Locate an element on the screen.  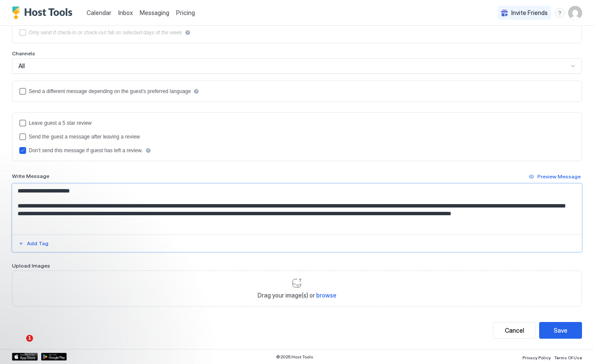
div: Cancel is located at coordinates (514, 330).